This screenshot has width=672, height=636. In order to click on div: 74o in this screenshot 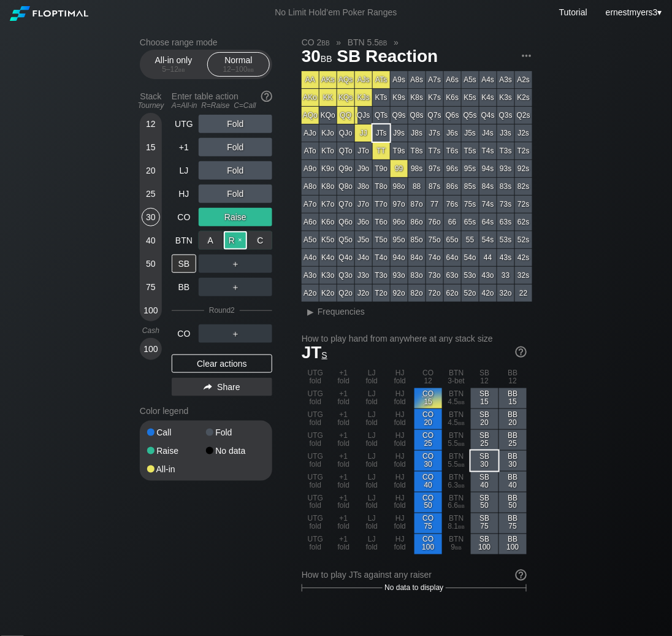, I will do `click(435, 257)`.